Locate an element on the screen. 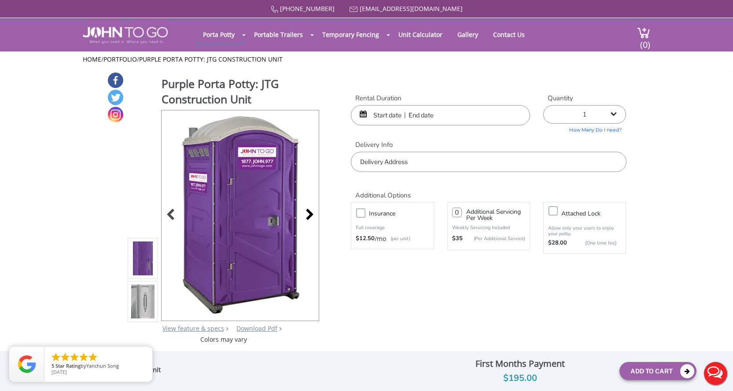 The image size is (733, 391). p: {One time fee} is located at coordinates (594, 243).